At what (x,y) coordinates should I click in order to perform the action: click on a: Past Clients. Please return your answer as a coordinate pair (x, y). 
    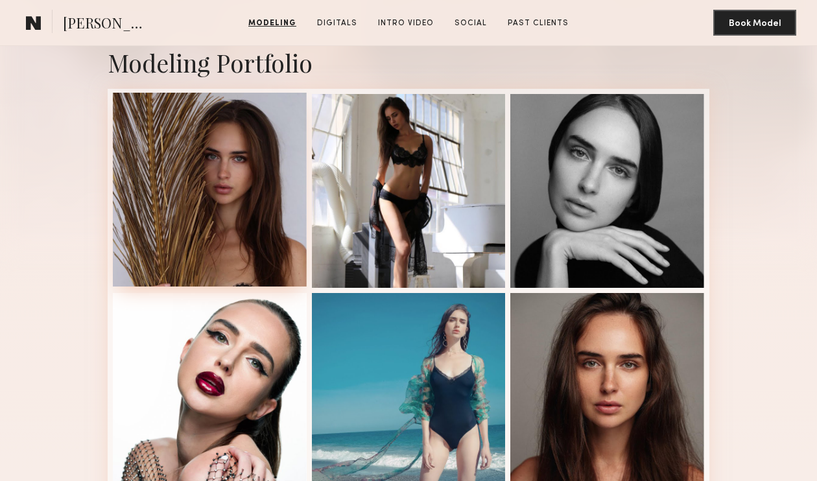
    Looking at the image, I should click on (538, 23).